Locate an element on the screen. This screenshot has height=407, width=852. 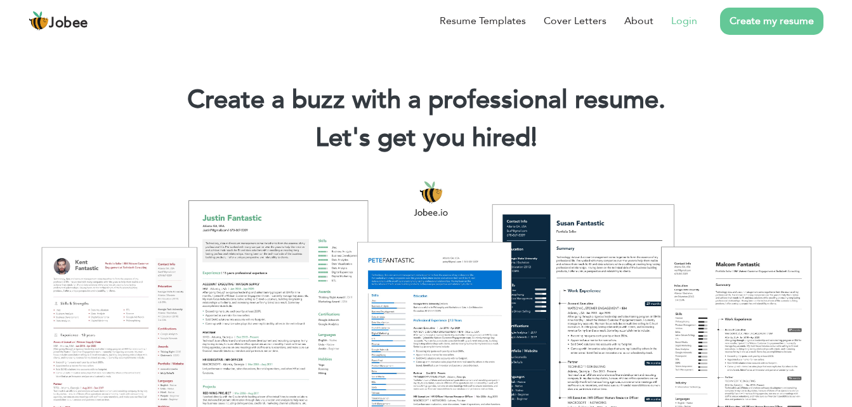
a: About is located at coordinates (639, 21).